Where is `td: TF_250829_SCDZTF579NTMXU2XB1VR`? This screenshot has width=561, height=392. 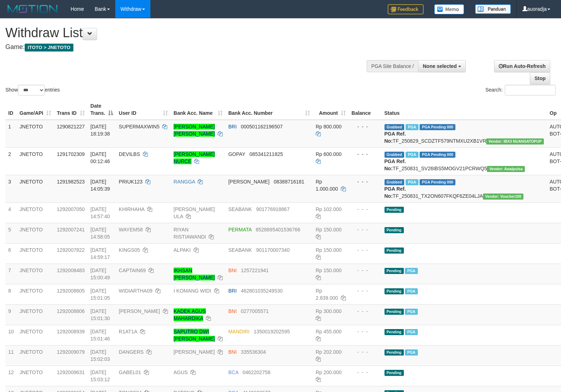 td: TF_250829_SCDZTF579NTMXU2XB1VR is located at coordinates (464, 134).